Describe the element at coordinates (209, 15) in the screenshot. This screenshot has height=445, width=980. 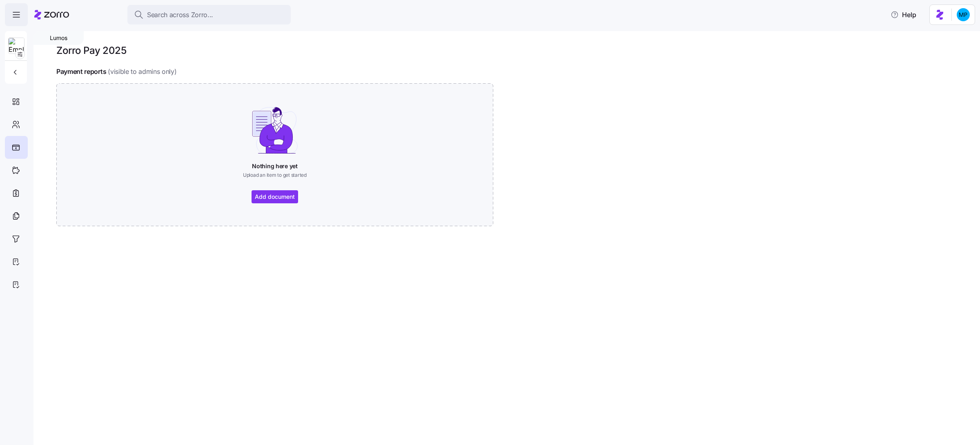
I see `button: Search across Zorro...` at that location.